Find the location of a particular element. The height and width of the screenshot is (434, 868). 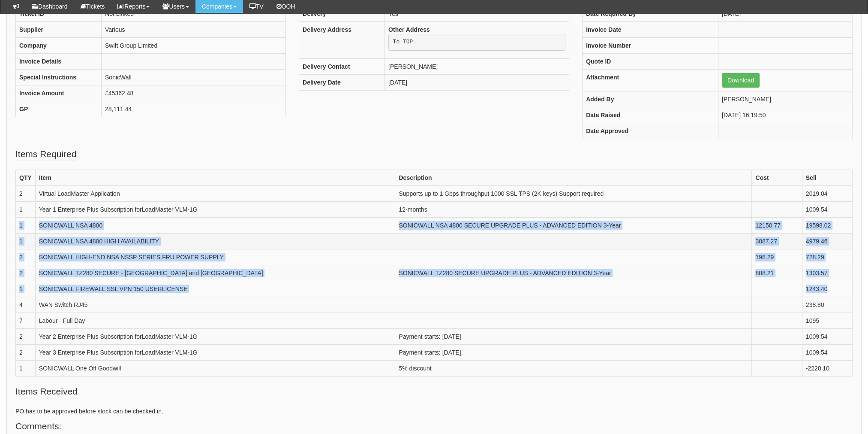

th: Invoice Amount is located at coordinates (59, 93).